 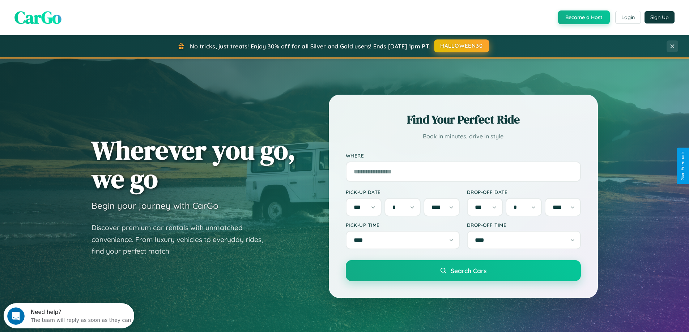 I want to click on h2: Find Your Perfect Ride, so click(x=463, y=120).